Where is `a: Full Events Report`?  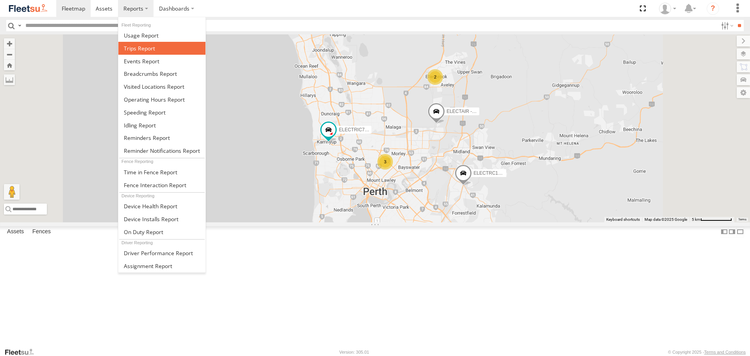
a: Full Events Report is located at coordinates (162, 61).